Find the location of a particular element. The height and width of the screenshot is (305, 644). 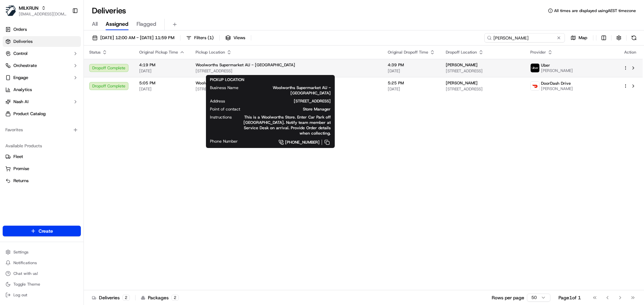

span: Address is located at coordinates (217, 101).